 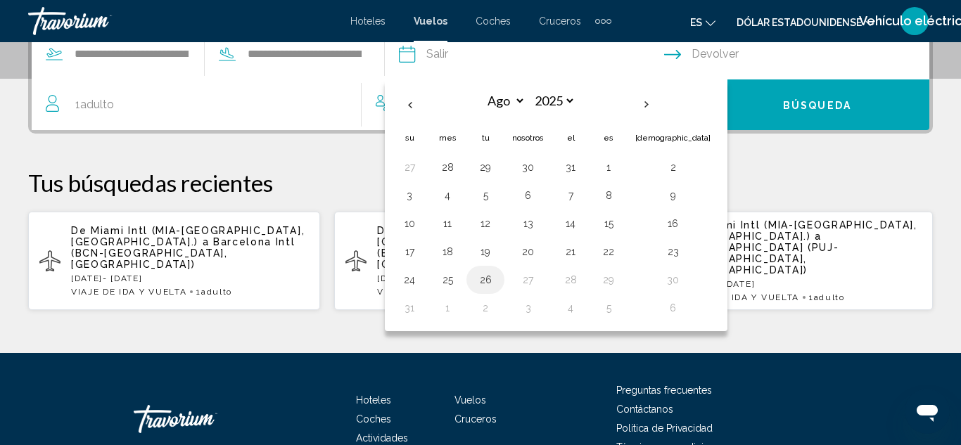 I want to click on button: Day 6, so click(x=447, y=308).